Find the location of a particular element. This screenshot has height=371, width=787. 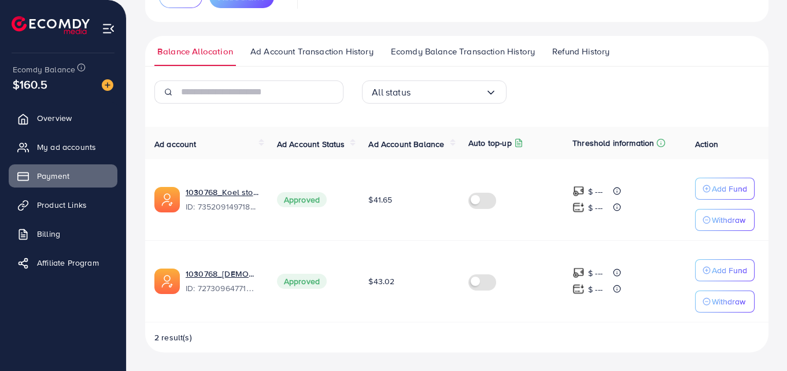

img: logo is located at coordinates (50, 25).